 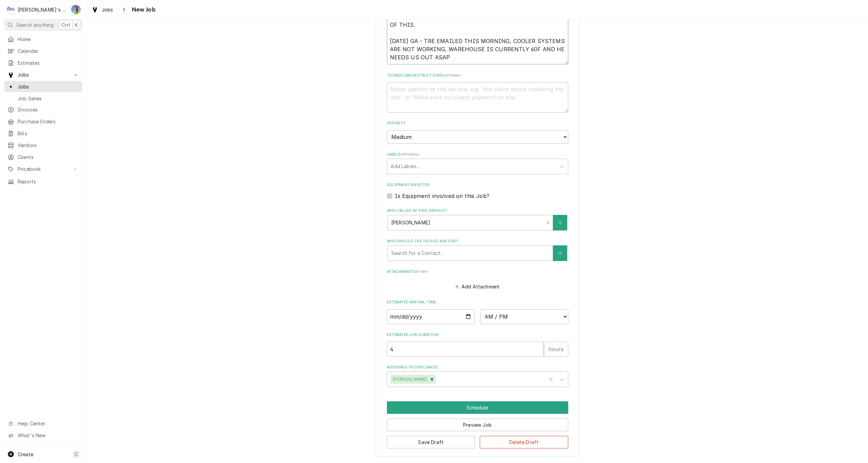 I want to click on span: Search anything, so click(x=35, y=25).